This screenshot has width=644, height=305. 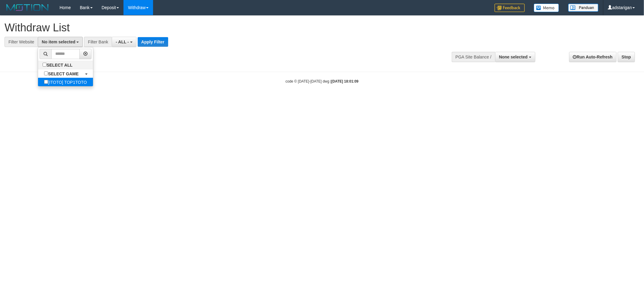 I want to click on label: SELECT ALL, so click(x=58, y=65).